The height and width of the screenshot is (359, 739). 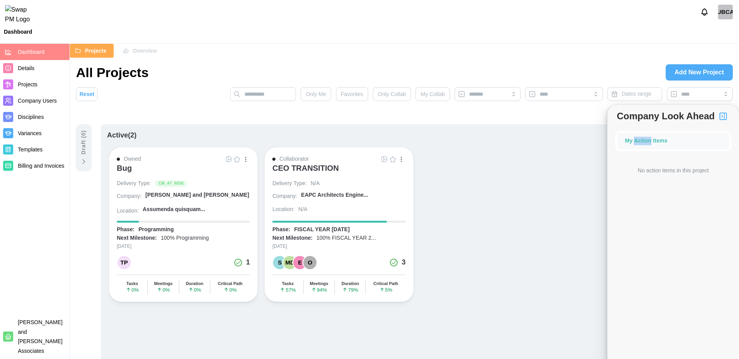 What do you see at coordinates (132, 159) in the screenshot?
I see `div: Owned` at bounding box center [132, 159].